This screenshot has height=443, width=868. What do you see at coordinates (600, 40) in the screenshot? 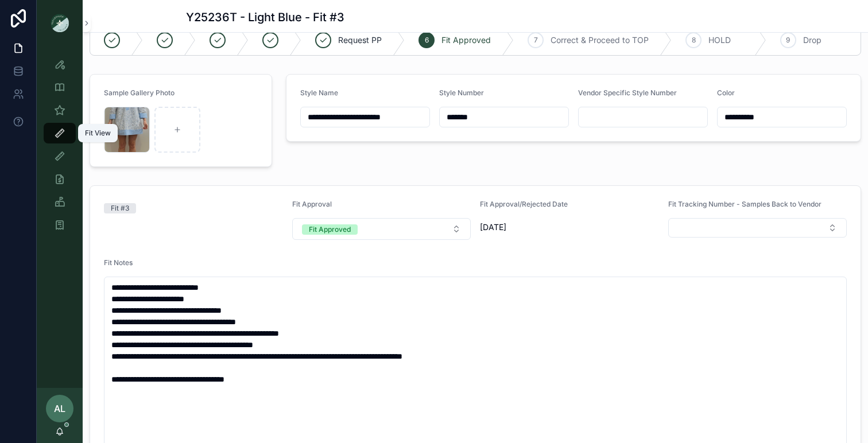
I see `span: Correct & Proceed to TOP` at bounding box center [600, 40].